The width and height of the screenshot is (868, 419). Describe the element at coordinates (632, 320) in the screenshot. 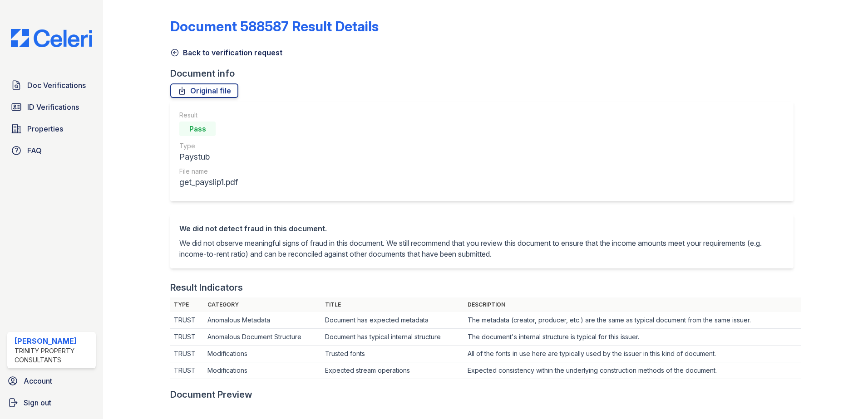

I see `td: The metadata (creator, producer, etc.) are the same as typical document from the same issuer.` at that location.